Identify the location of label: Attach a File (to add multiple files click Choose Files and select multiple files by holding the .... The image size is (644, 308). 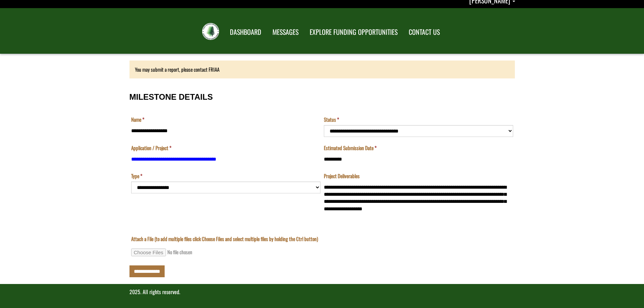
(224, 239).